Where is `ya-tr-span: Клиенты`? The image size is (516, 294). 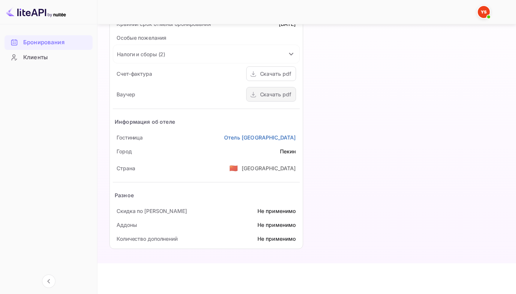 ya-tr-span: Клиенты is located at coordinates (35, 57).